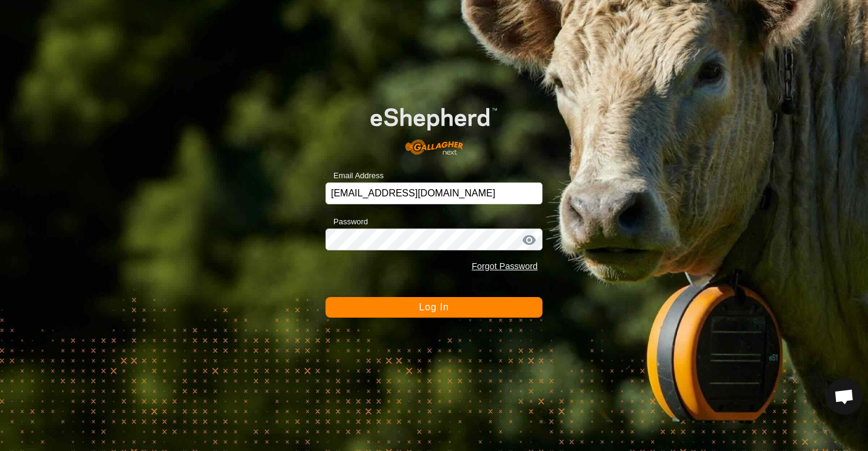 Image resolution: width=868 pixels, height=451 pixels. I want to click on label: Password, so click(347, 222).